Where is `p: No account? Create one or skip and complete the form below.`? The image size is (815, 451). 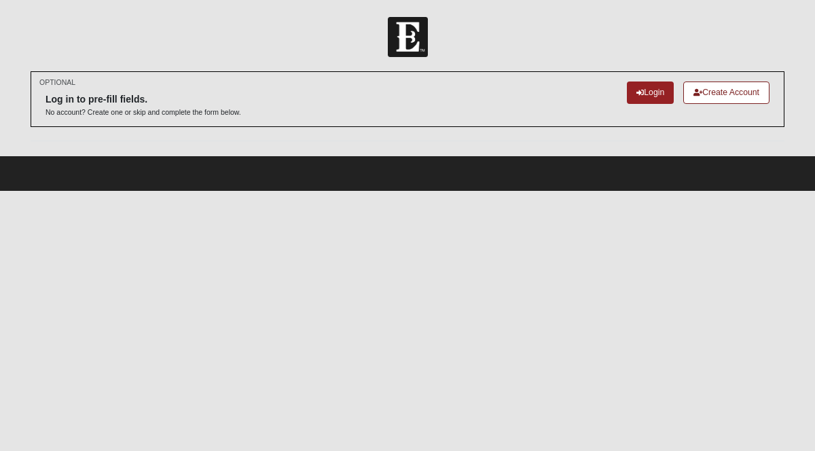 p: No account? Create one or skip and complete the form below. is located at coordinates (143, 112).